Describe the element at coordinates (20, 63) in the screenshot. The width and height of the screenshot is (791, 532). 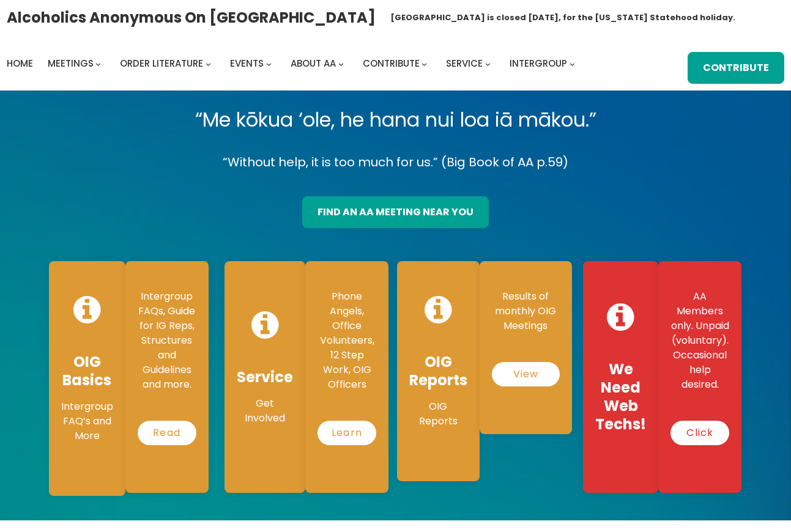
I see `span: Home` at that location.